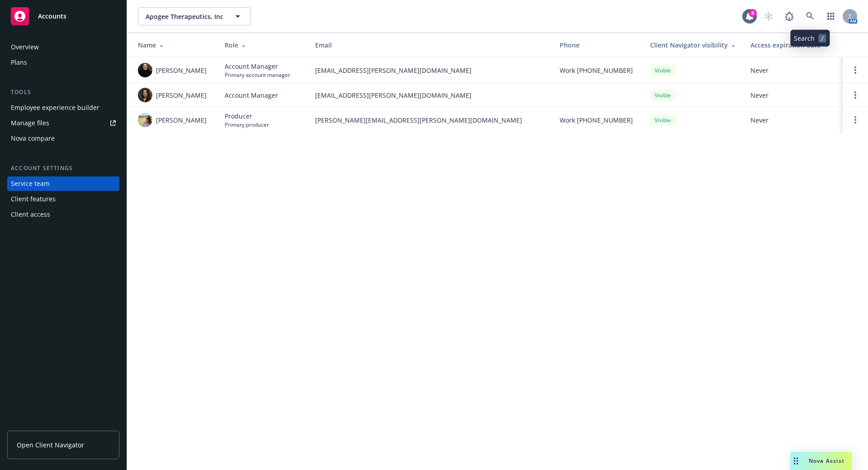  Describe the element at coordinates (831, 16) in the screenshot. I see `a: Switch app` at that location.